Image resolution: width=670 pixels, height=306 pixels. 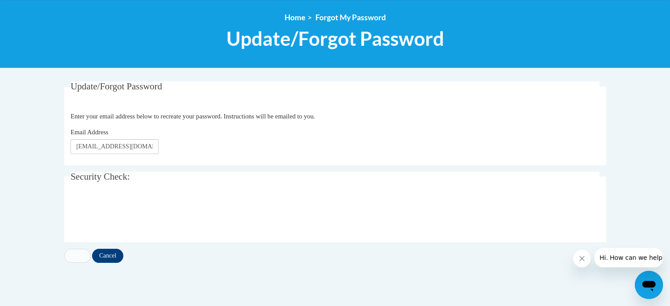 What do you see at coordinates (192, 116) in the screenshot?
I see `span: Enter your email address below to recreate your password. Instructions will be emailed to you.` at bounding box center [192, 116].